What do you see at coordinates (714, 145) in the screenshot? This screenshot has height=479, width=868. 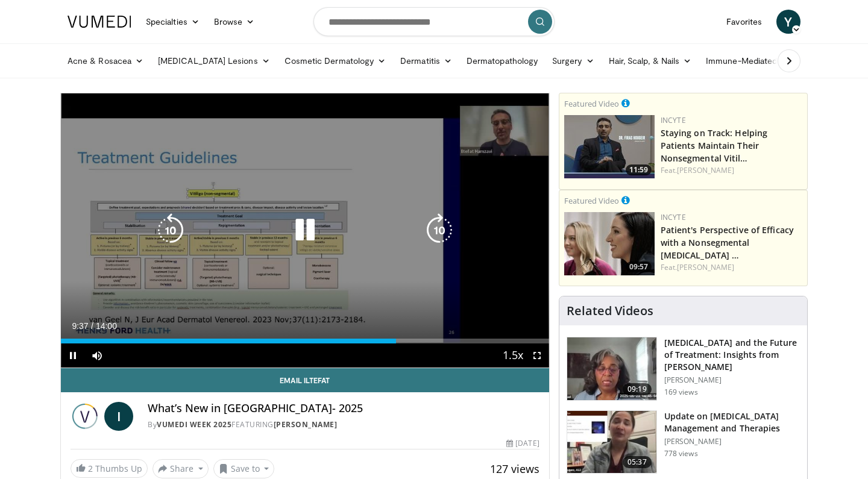 I see `a: Staying on Track: Helping Patients Maintain Their Nonsegmental Vitil…` at bounding box center [714, 145].